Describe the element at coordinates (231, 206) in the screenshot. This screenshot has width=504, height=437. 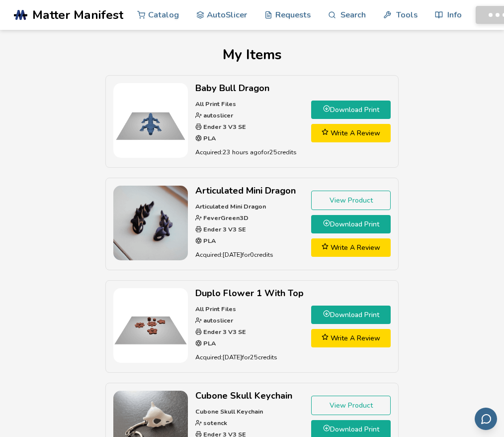
I see `strong: Articulated Mini Dragon` at that location.